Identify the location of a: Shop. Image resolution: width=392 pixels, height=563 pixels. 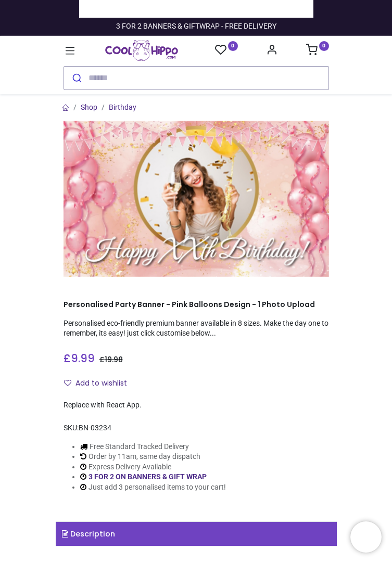
(89, 107).